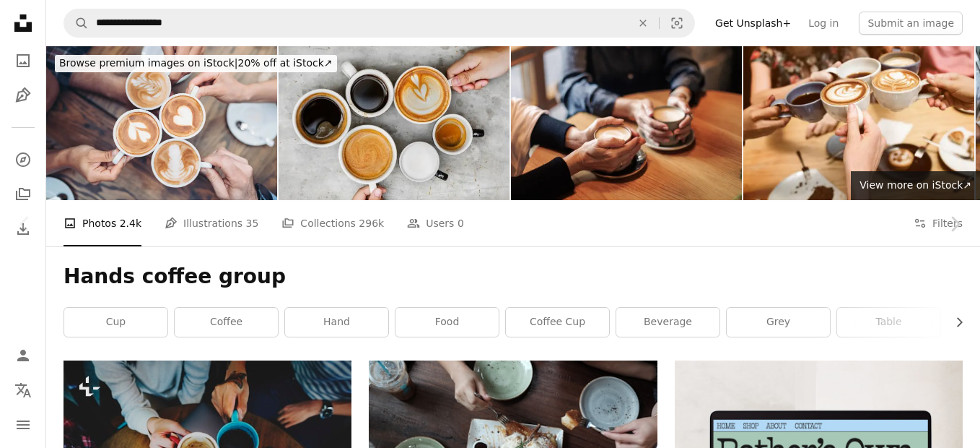 This screenshot has height=448, width=980. Describe the element at coordinates (435, 223) in the screenshot. I see `a: Users 0` at that location.